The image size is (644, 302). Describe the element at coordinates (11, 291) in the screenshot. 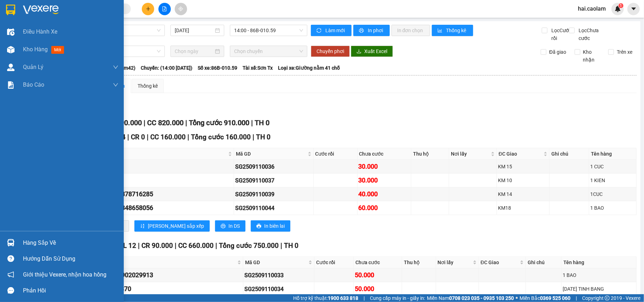

I see `span: message` at that location.